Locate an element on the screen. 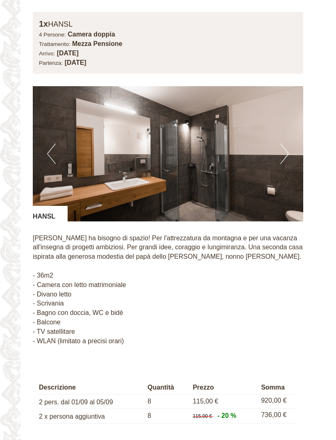 This screenshot has height=440, width=336. th: Prezzo is located at coordinates (224, 388).